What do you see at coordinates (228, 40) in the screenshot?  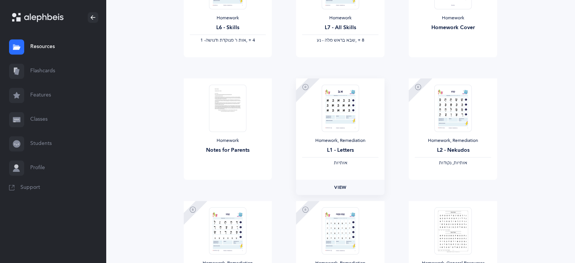 I see `div: ‪, + 4‬` at bounding box center [228, 40].